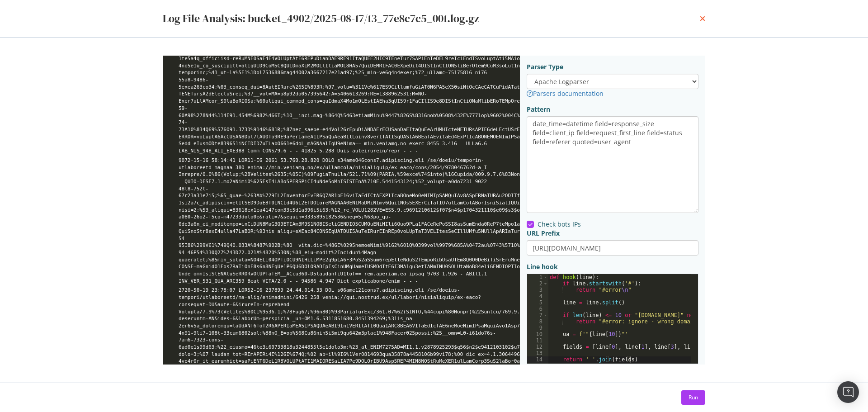 The width and height of the screenshot is (868, 412). I want to click on li: 9072-15-16 58:14:41 LOR11-I6 2061 53.760.28.820 DOLO s34ame046cons7.adipiscing.eli /se/doeiu/temp..., so click(341, 221).